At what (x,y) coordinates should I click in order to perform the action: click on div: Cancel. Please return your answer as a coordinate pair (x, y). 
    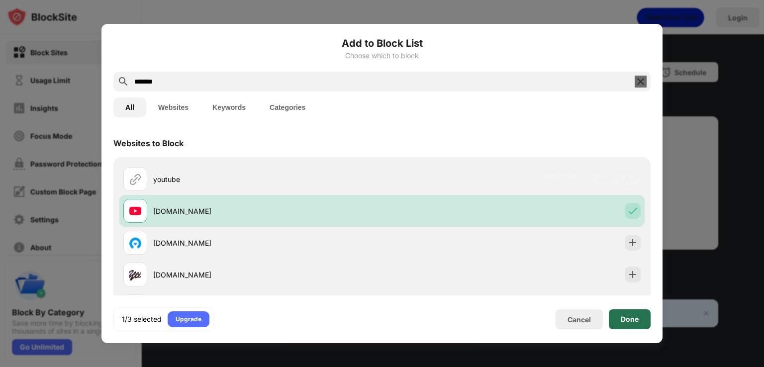
    Looking at the image, I should click on (579, 319).